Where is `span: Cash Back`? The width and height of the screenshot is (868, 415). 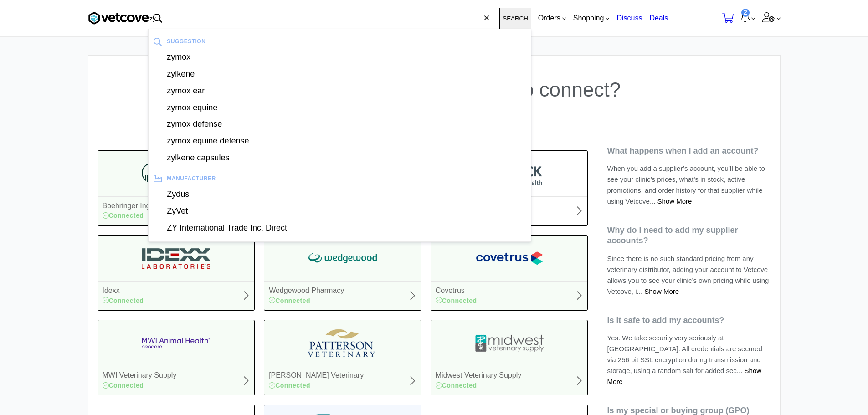
span: Cash Back is located at coordinates (674, 23).